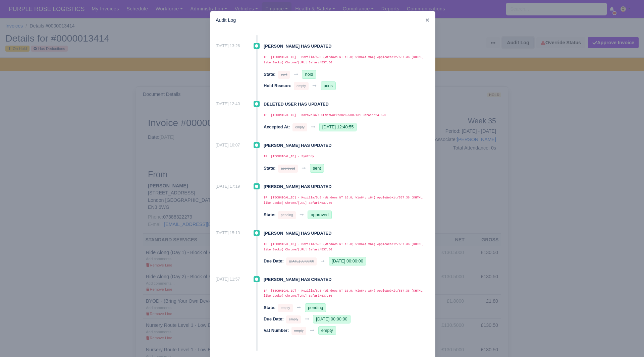 The width and height of the screenshot is (644, 357). What do you see at coordinates (277, 127) in the screenshot?
I see `strong: Accepted At:` at bounding box center [277, 127].